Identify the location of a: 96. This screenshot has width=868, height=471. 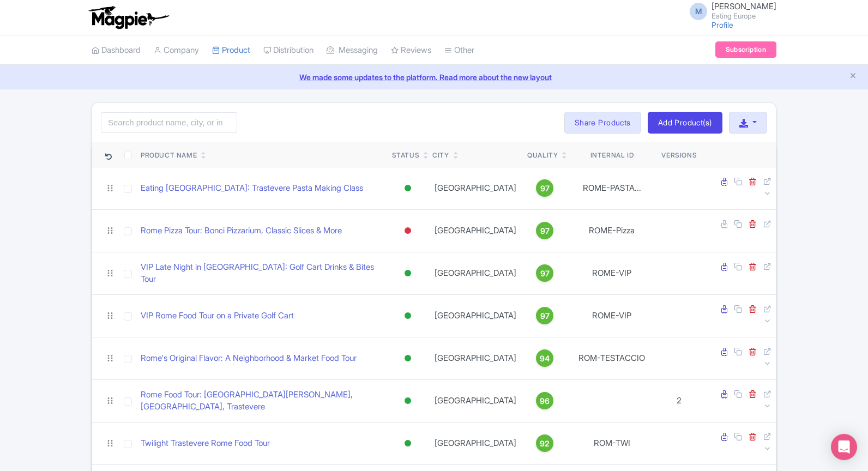
(545, 401).